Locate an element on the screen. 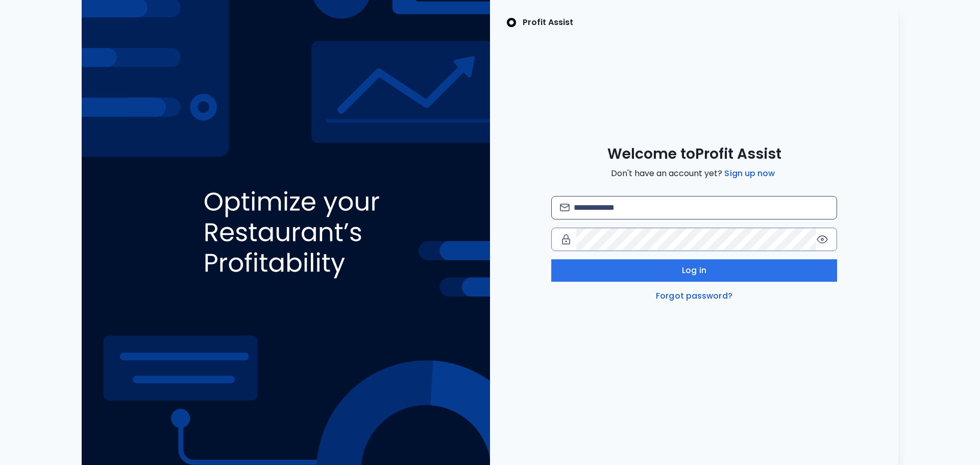  img: SpotOn Logo is located at coordinates (512, 22).